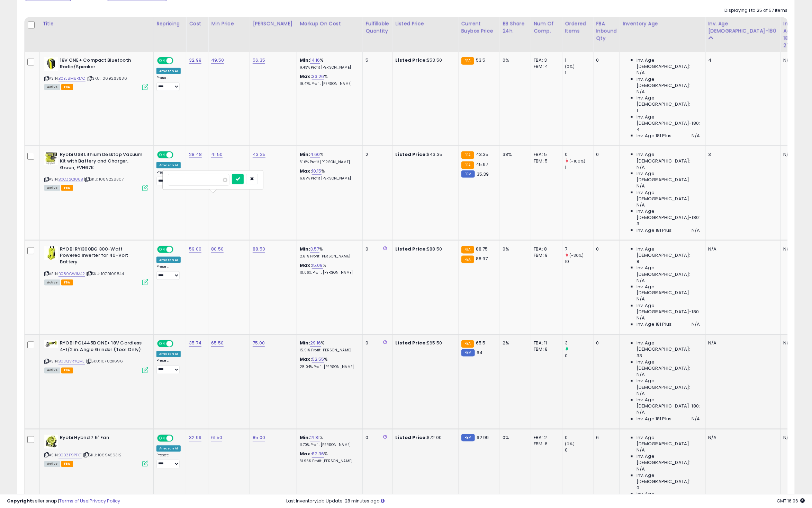 The width and height of the screenshot is (812, 508). I want to click on div: Amazon AI, so click(169, 449).